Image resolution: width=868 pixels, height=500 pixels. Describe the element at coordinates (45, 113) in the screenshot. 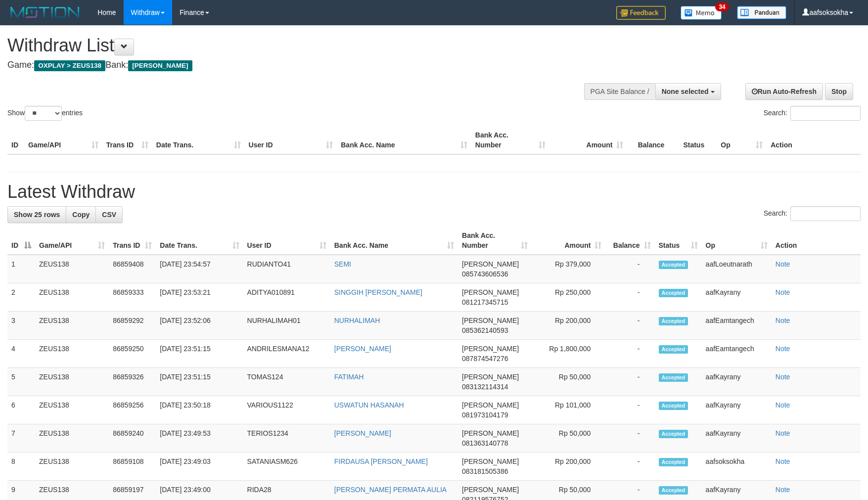

I see `label: Show entries` at that location.